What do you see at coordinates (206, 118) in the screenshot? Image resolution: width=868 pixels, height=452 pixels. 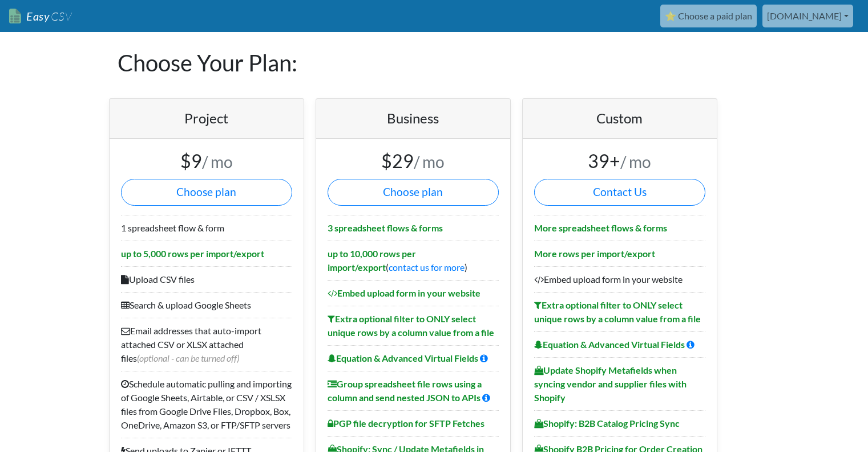 I see `h4: Project` at bounding box center [206, 118].